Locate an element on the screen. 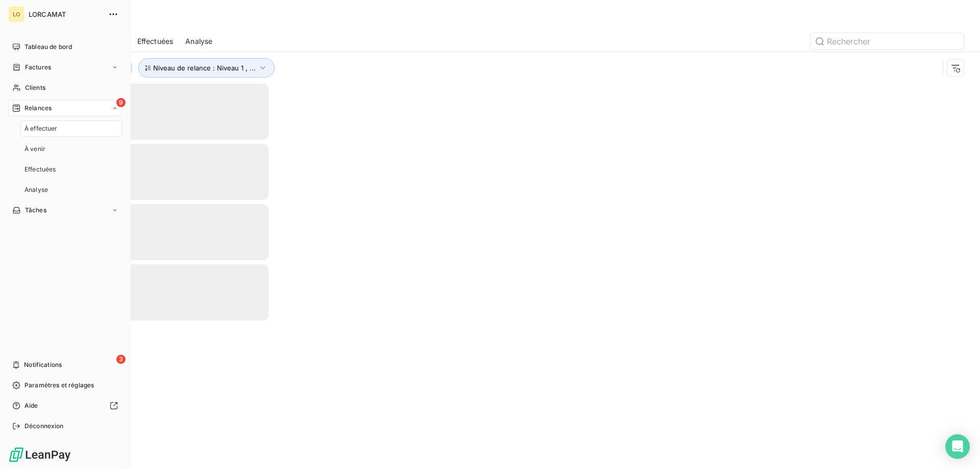  a: Aide is located at coordinates (65, 406).